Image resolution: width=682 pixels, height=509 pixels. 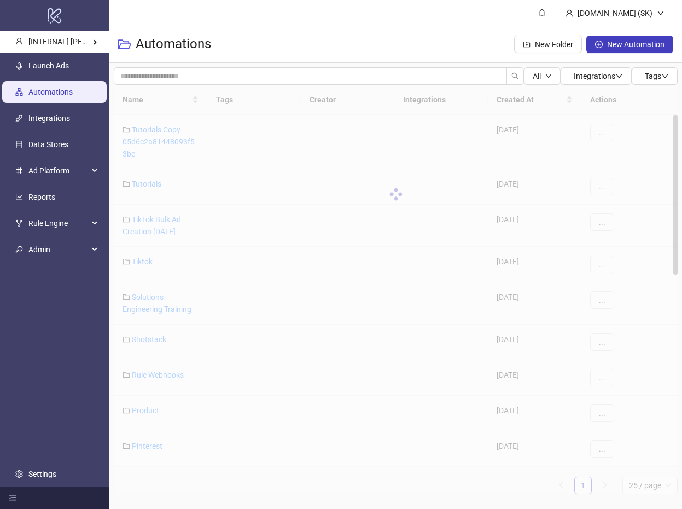 What do you see at coordinates (49, 66) in the screenshot?
I see `a: Launch Ads` at bounding box center [49, 66].